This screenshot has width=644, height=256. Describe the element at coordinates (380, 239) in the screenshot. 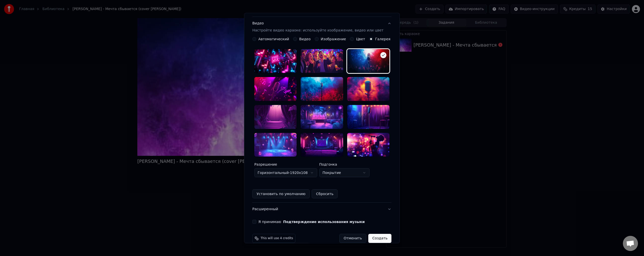

I see `button: Создать` at that location.